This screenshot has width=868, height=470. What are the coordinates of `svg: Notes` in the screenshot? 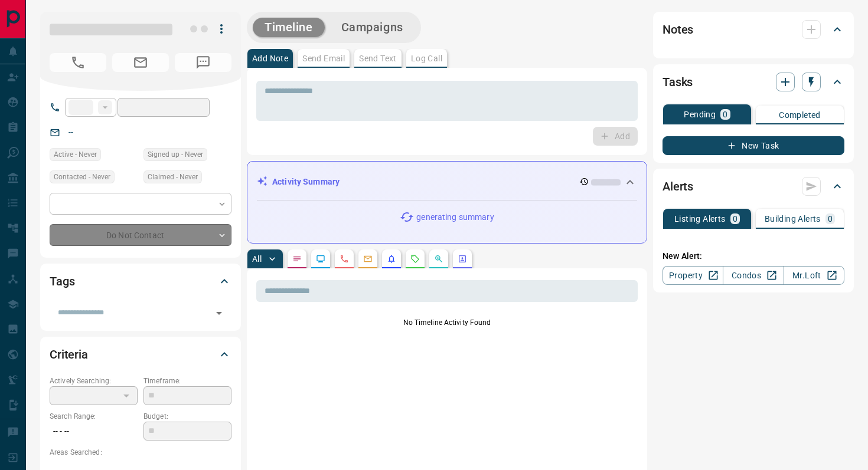 It's located at (297, 259).